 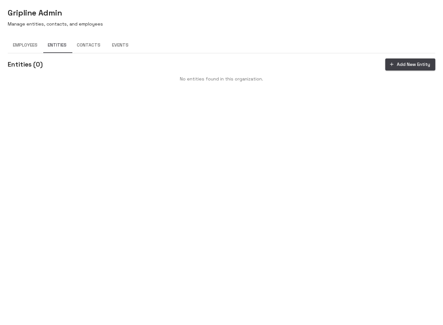 I want to click on p: No entities found in this organization., so click(x=221, y=79).